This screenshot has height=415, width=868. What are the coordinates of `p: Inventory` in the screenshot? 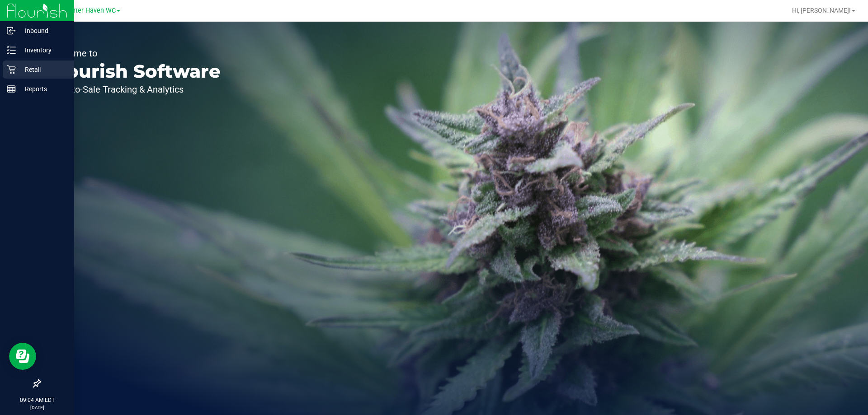 It's located at (43, 50).